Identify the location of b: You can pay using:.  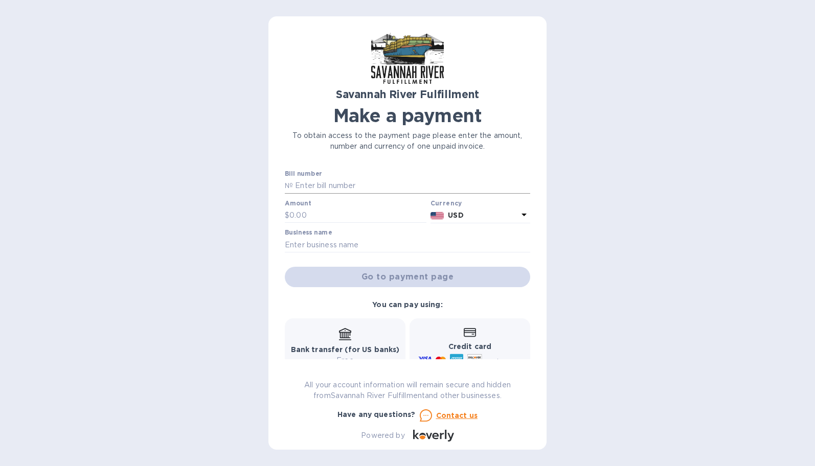
(407, 305).